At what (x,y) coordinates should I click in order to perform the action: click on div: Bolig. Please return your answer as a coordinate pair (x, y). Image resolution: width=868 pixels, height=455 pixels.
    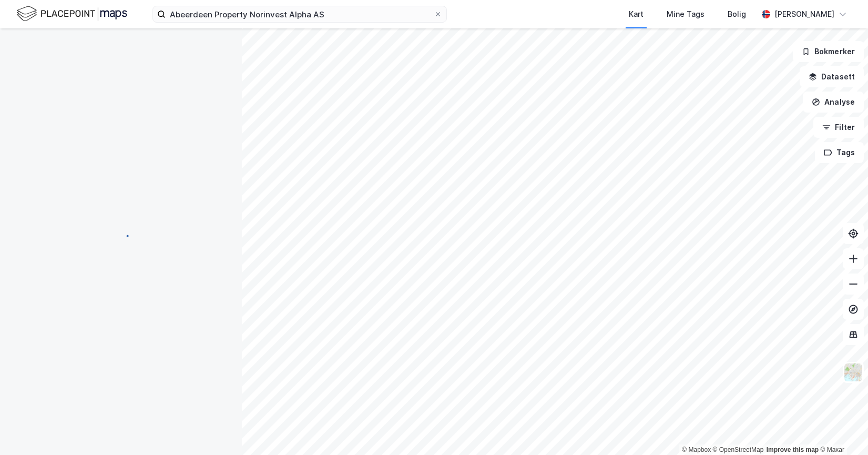
    Looking at the image, I should click on (737, 14).